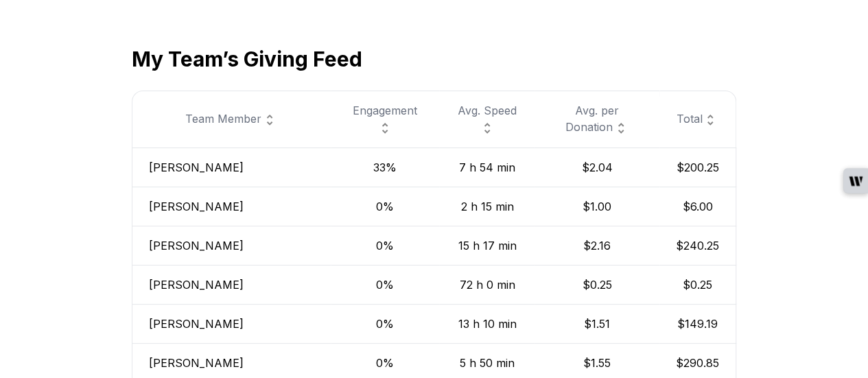 This screenshot has height=378, width=868. What do you see at coordinates (487, 245) in the screenshot?
I see `td: 15 h 17 min` at bounding box center [487, 245].